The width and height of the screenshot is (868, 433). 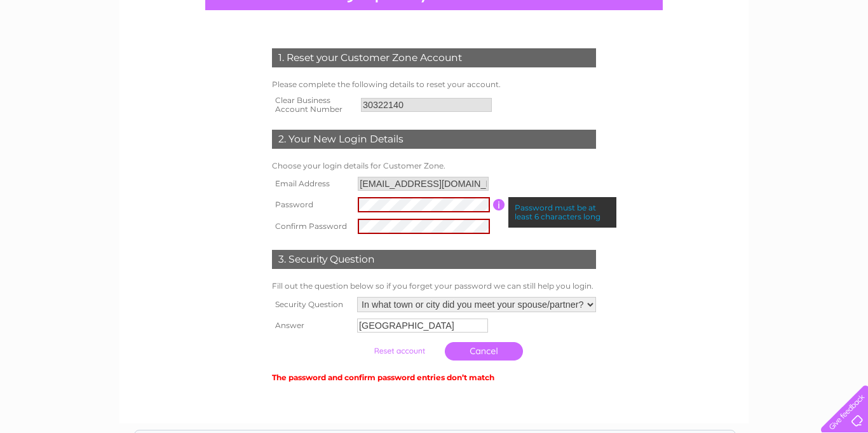 I want to click on a: 0333 014 3131, so click(x=672, y=14).